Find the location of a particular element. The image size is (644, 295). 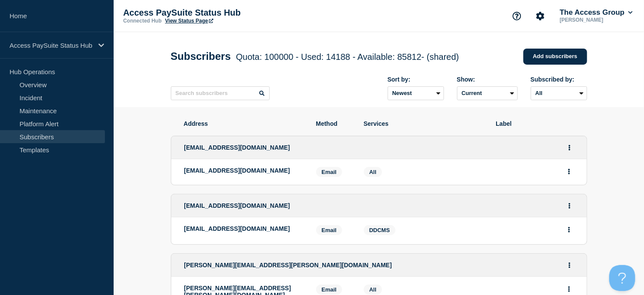

span: Method is located at coordinates (333, 124).